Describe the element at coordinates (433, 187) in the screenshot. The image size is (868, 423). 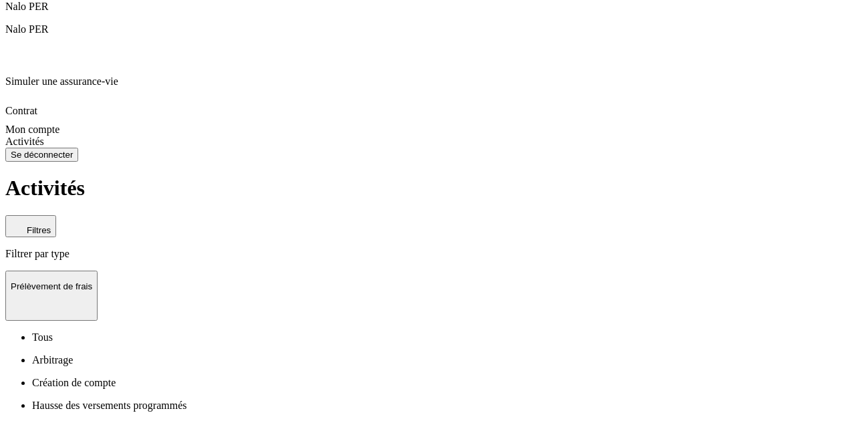
I see `h1: Activités` at that location.